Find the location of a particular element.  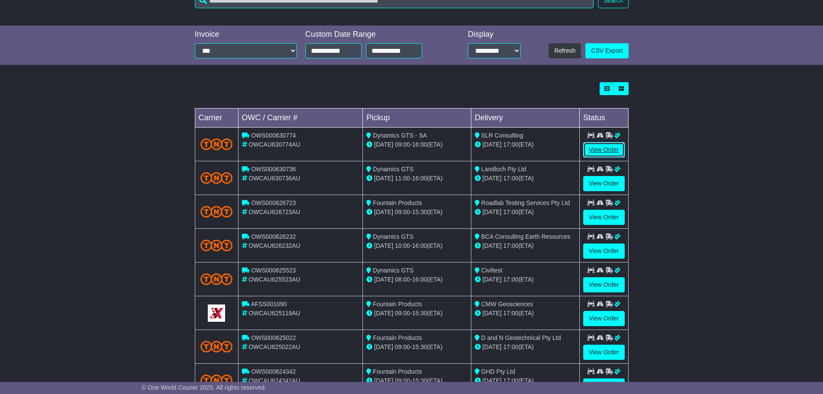

span: D and N Geotechnical Pty Ltd is located at coordinates (521, 337).